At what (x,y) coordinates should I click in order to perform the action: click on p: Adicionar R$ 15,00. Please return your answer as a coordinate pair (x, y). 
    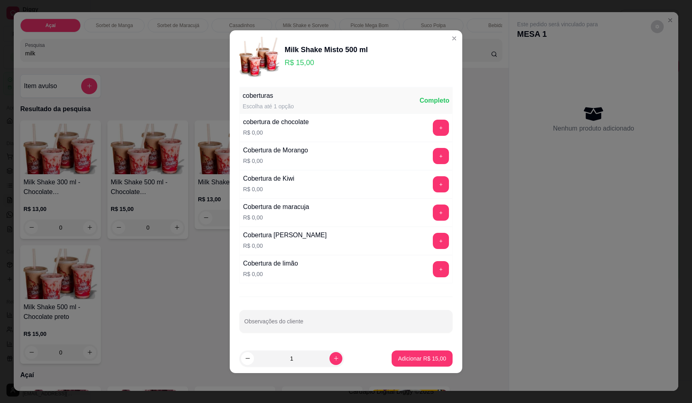
    Looking at the image, I should click on (422, 358).